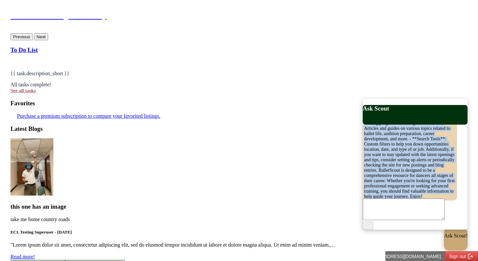 The image size is (478, 261). I want to click on span: Sign out, so click(72, 5).